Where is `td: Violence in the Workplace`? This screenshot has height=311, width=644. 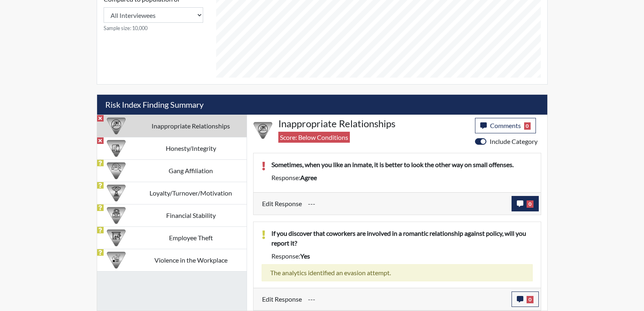
td: Violence in the Workplace is located at coordinates (191, 260).